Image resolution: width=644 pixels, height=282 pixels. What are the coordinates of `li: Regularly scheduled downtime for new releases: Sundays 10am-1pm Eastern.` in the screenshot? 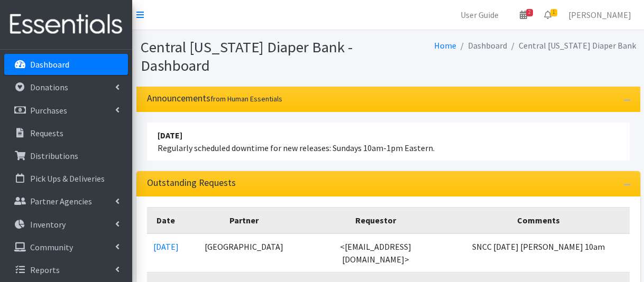 It's located at (388, 141).